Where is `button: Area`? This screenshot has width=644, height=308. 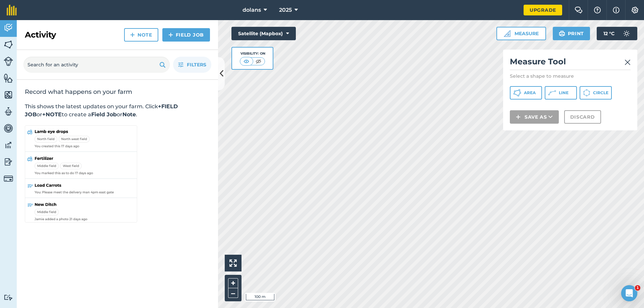
button: Area is located at coordinates (526, 93).